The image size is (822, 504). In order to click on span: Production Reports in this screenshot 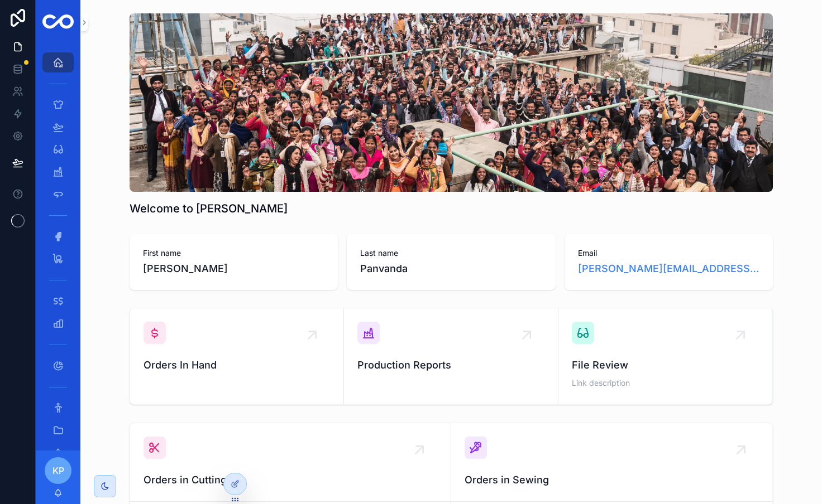, I will do `click(450, 365)`.